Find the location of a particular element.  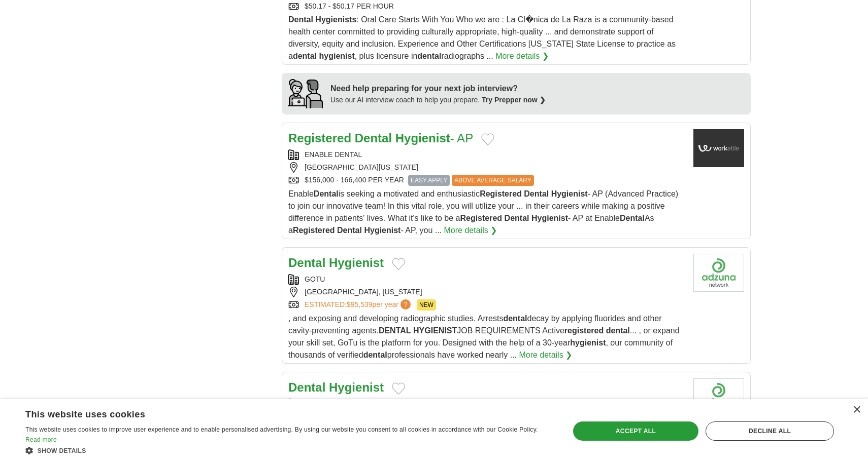

div: Need help preparing for your next job interview? is located at coordinates (438, 88).